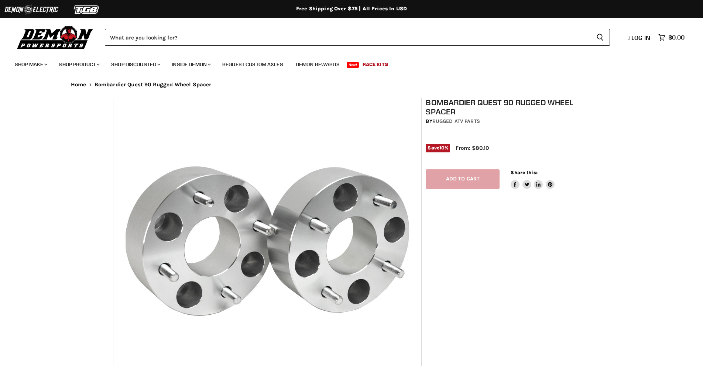 The width and height of the screenshot is (703, 366). What do you see at coordinates (153, 85) in the screenshot?
I see `span: Bombardier Quest 90 Rugged Wheel Spacer` at bounding box center [153, 85].